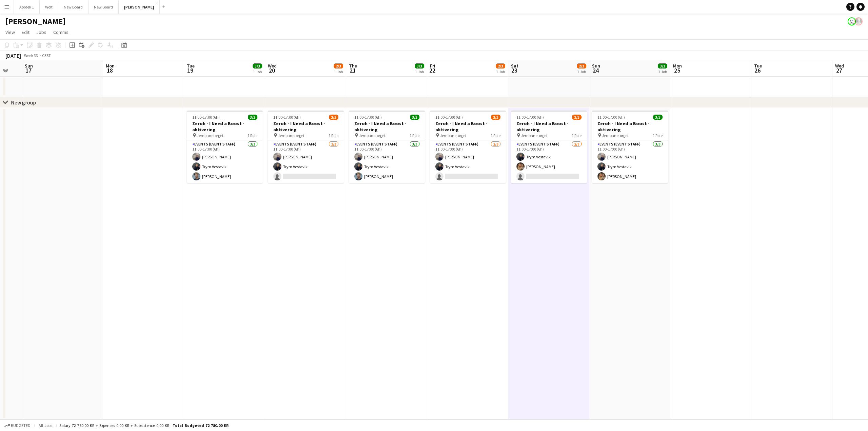 The image size is (868, 431). Describe the element at coordinates (190, 70) in the screenshot. I see `span: 19` at that location.